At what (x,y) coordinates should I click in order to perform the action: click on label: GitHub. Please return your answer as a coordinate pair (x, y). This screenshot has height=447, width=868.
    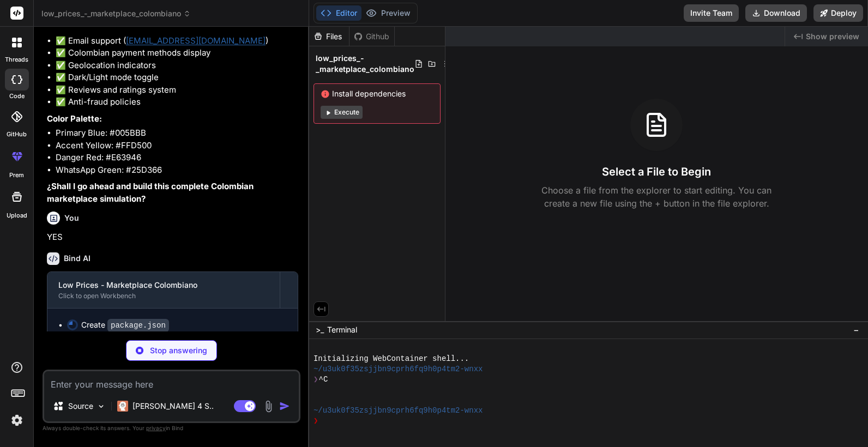
    Looking at the image, I should click on (16, 134).